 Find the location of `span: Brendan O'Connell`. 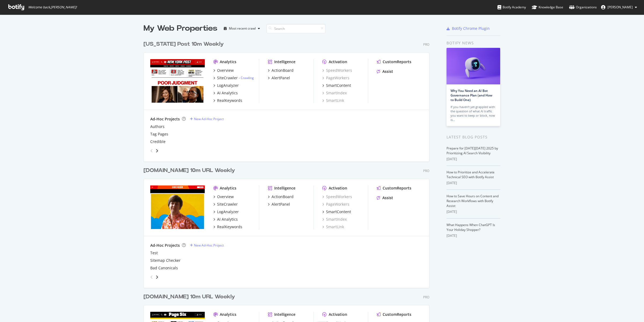

span: Brendan O'Connell is located at coordinates (620, 7).